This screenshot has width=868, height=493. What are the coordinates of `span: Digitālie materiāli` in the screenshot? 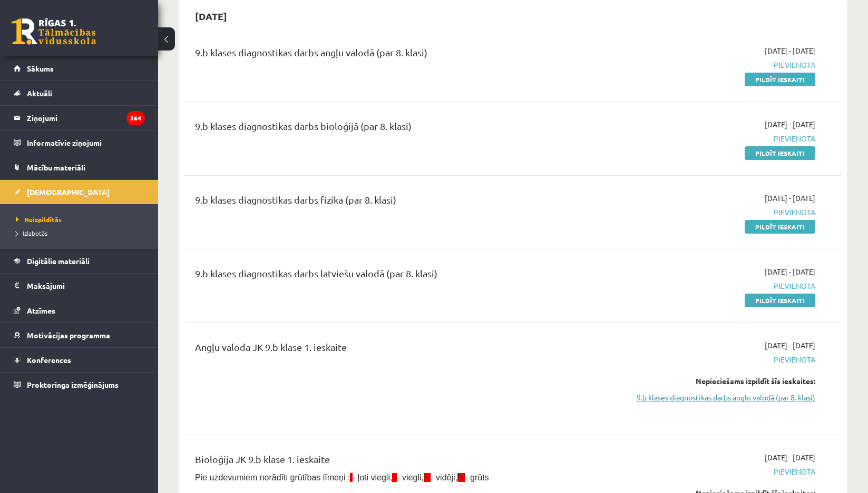 It's located at (58, 261).